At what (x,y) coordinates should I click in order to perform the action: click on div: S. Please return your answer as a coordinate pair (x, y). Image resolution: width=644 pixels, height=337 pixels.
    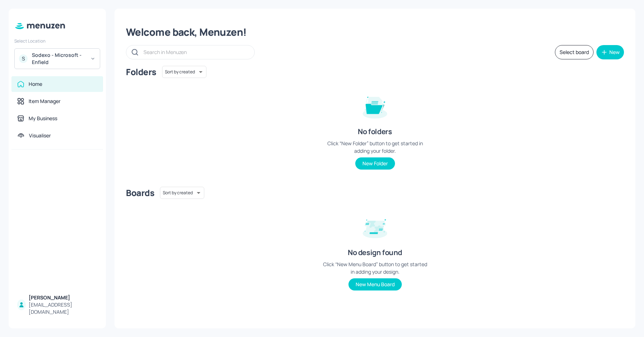
    Looking at the image, I should click on (23, 58).